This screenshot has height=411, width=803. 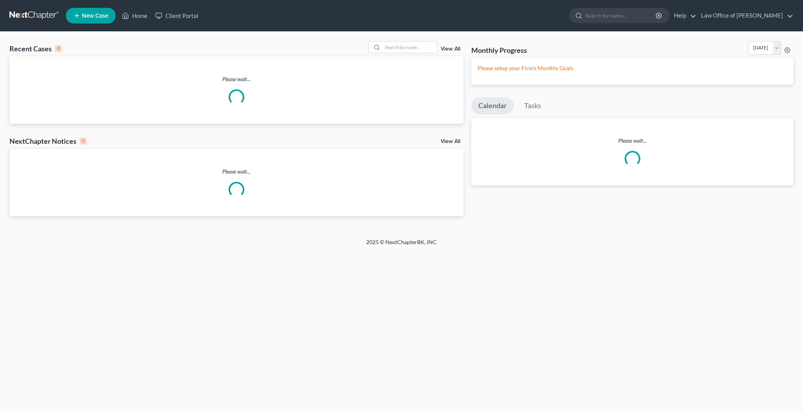 What do you see at coordinates (135, 16) in the screenshot?
I see `a: Home` at bounding box center [135, 16].